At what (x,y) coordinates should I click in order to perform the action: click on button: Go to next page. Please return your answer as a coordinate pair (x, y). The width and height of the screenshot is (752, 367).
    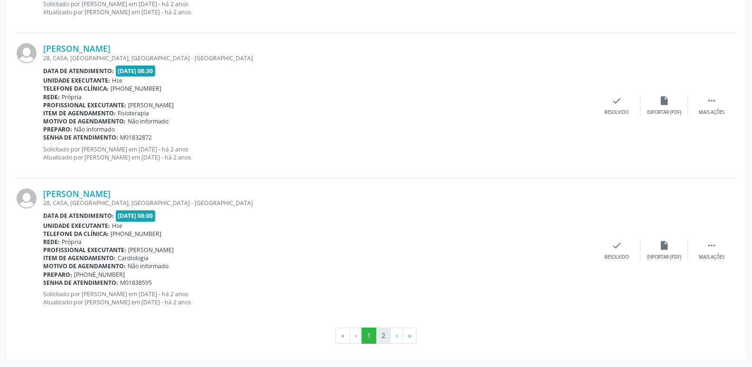
    Looking at the image, I should click on (396, 335).